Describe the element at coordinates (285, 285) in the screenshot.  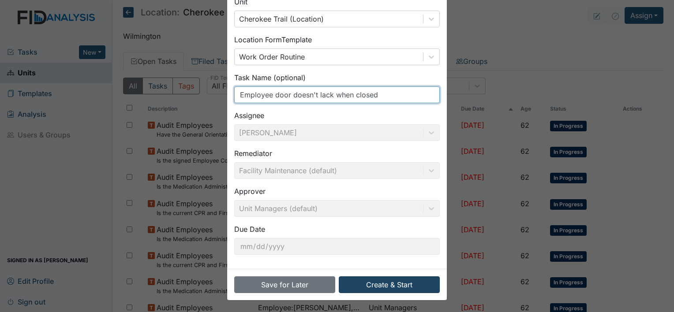
I see `button: Save for Later` at that location.